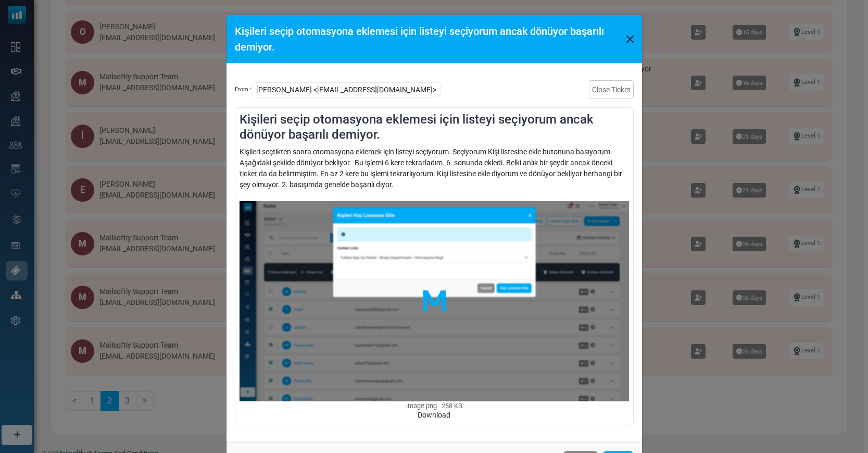 Image resolution: width=868 pixels, height=453 pixels. I want to click on span: 258 KB, so click(451, 406).